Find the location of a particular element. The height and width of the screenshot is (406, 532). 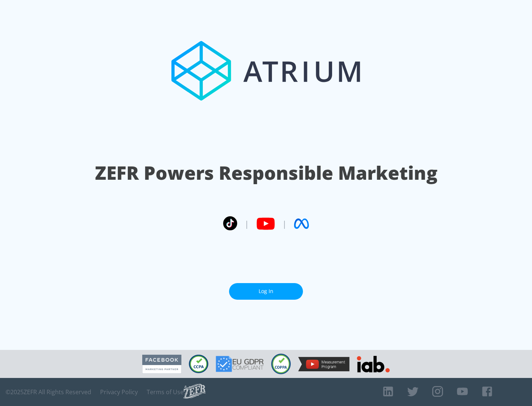

img: IAB is located at coordinates (373, 364).